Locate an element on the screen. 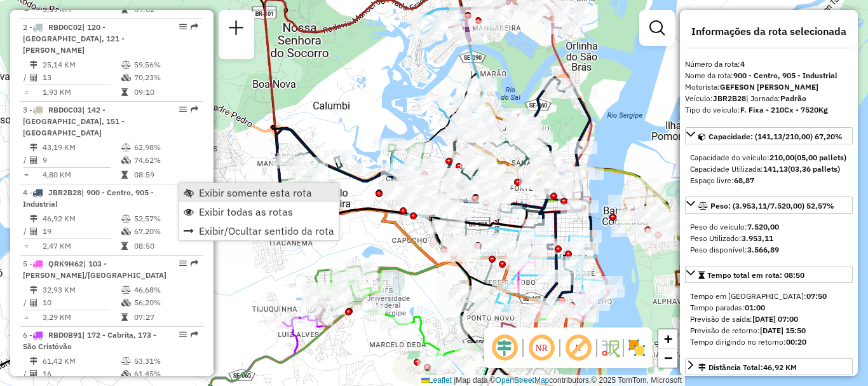  span: Ocultar deslocamento is located at coordinates (504, 347).